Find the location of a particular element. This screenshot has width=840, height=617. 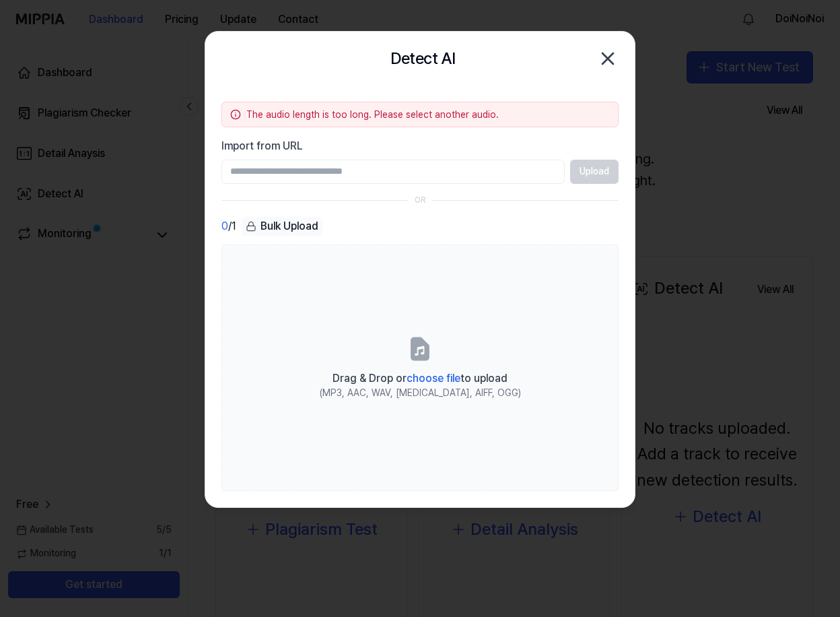

button: Bulk Upload is located at coordinates (282, 226).